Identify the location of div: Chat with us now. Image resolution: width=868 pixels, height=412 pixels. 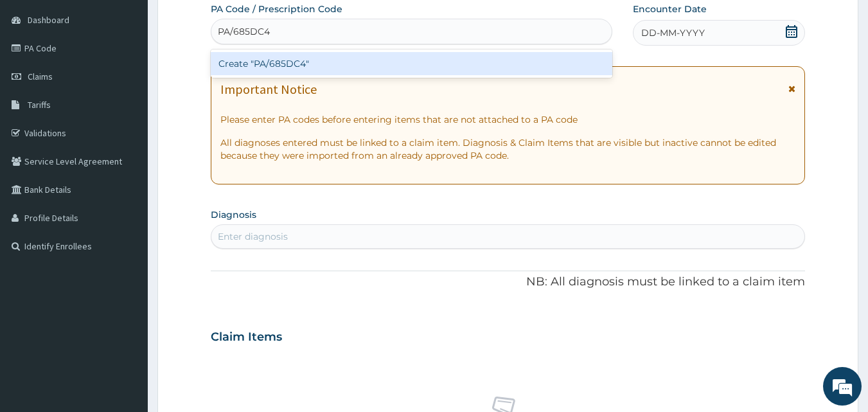
(141, 80).